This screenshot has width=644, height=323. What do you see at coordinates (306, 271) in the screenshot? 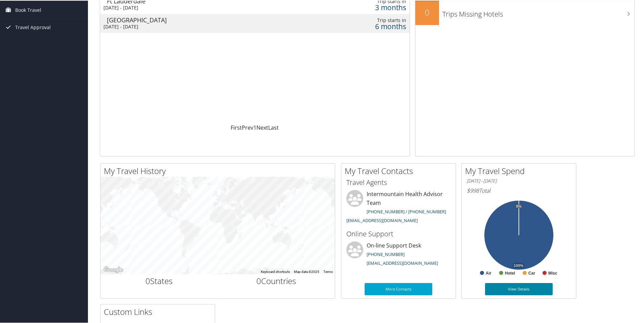
I see `span: Map data ©2025` at bounding box center [306, 271].